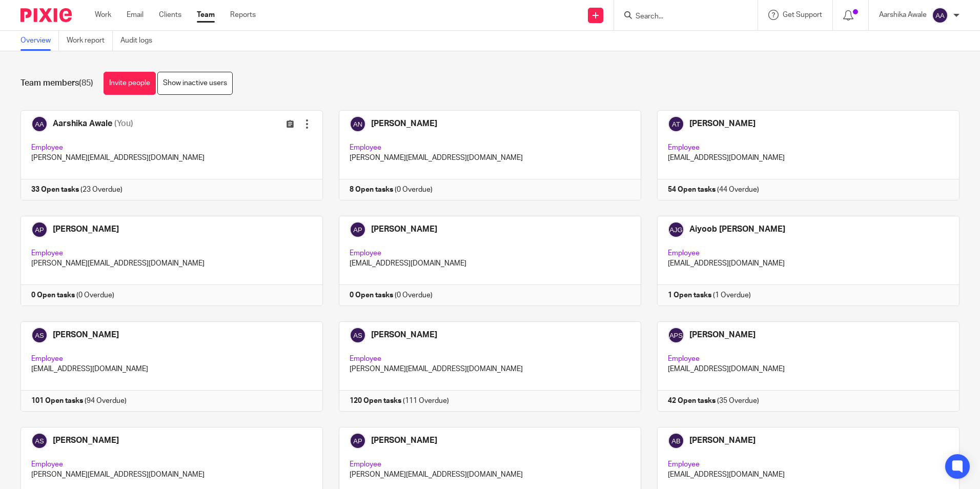  I want to click on a: Invite people, so click(130, 83).